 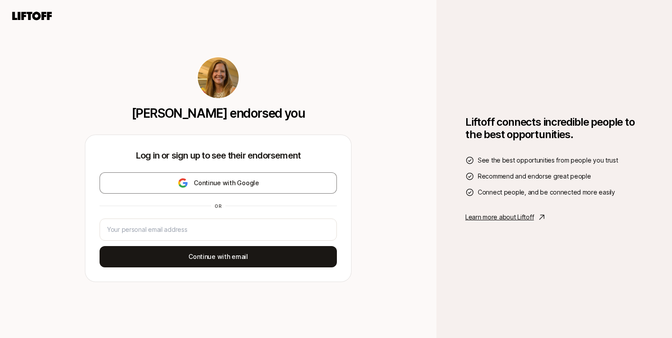 I want to click on img: 51df712d_3d1e_4cd3_81be_ad2d4a32c205.jpg, so click(x=218, y=78).